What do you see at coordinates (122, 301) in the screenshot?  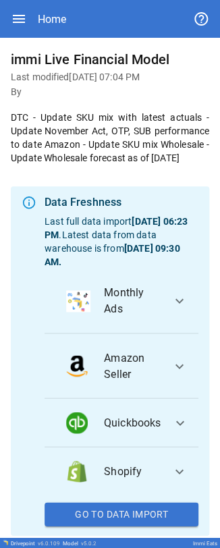 I see `button: data_logoMonthly Ads` at bounding box center [122, 301].